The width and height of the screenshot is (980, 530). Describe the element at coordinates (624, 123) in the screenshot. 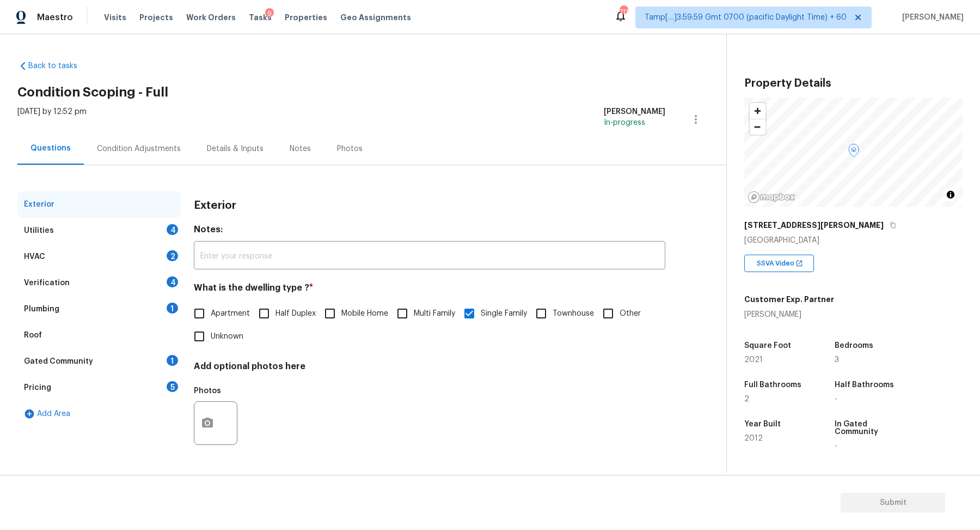

I see `span: In-progress` at that location.